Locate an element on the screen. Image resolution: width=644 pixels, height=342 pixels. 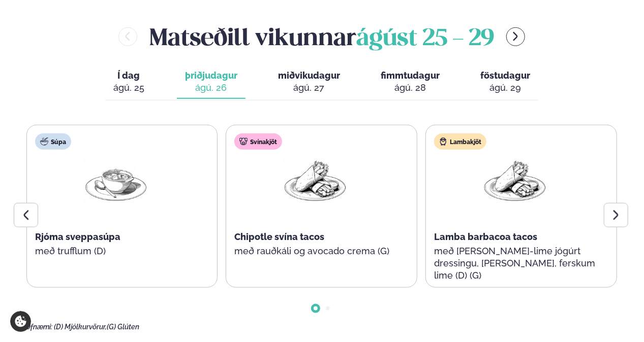
div: Svínakjöt is located at coordinates (258, 141).